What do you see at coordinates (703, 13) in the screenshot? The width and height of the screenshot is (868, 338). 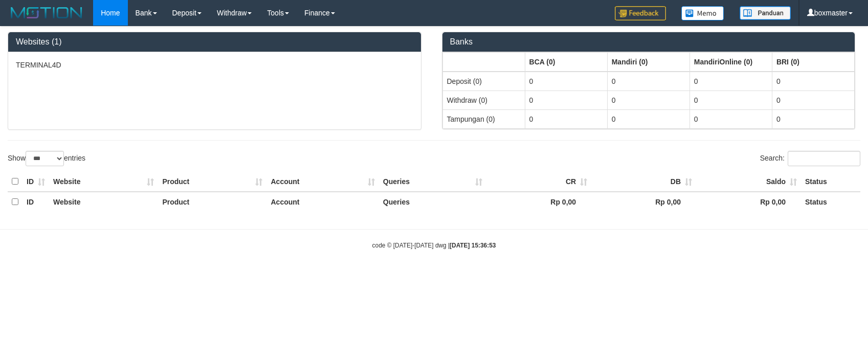 I see `img: Button%20Memo.svg` at bounding box center [703, 13].